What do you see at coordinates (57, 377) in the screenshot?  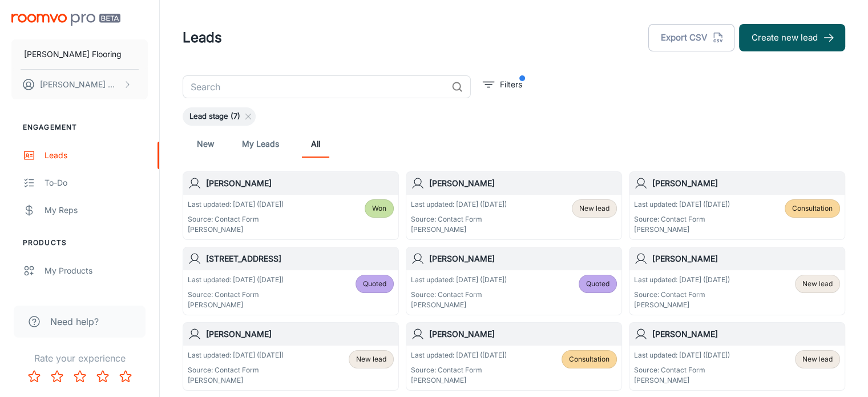 I see `button: Rate 2 star` at bounding box center [57, 377].